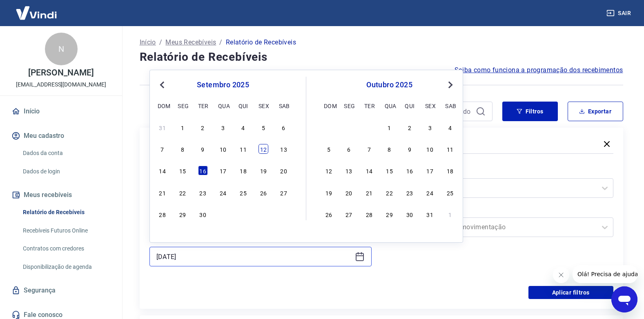  I want to click on div: Choose sábado, 13 de setembro de 2025, so click(284, 149).